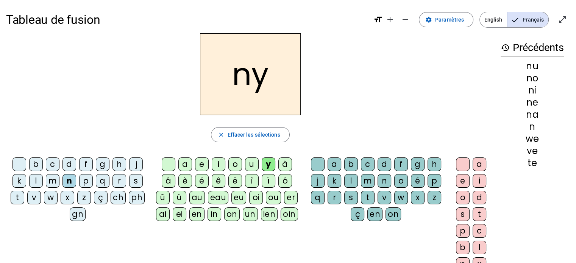  Describe the element at coordinates (532, 78) in the screenshot. I see `div: no` at that location.